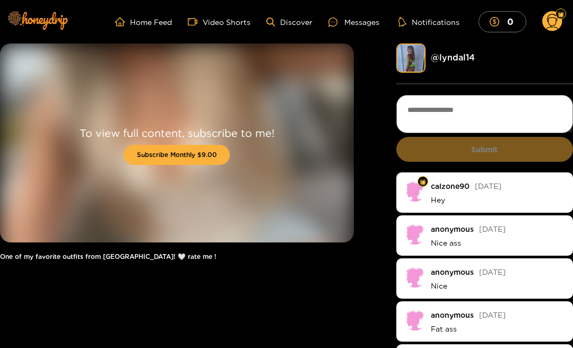 This screenshot has height=348, width=573. I want to click on a: @ lyndal14, so click(453, 57).